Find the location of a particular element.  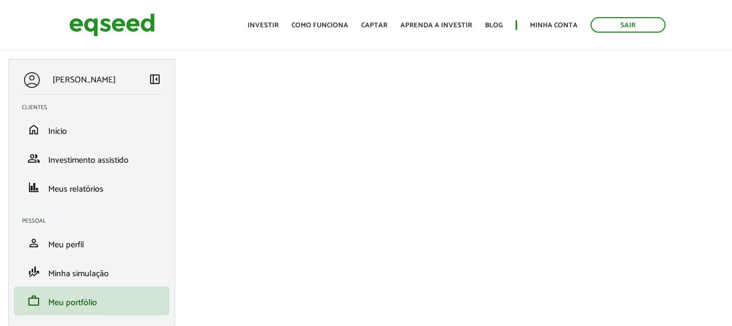

h2: Pessoal is located at coordinates (95, 221).